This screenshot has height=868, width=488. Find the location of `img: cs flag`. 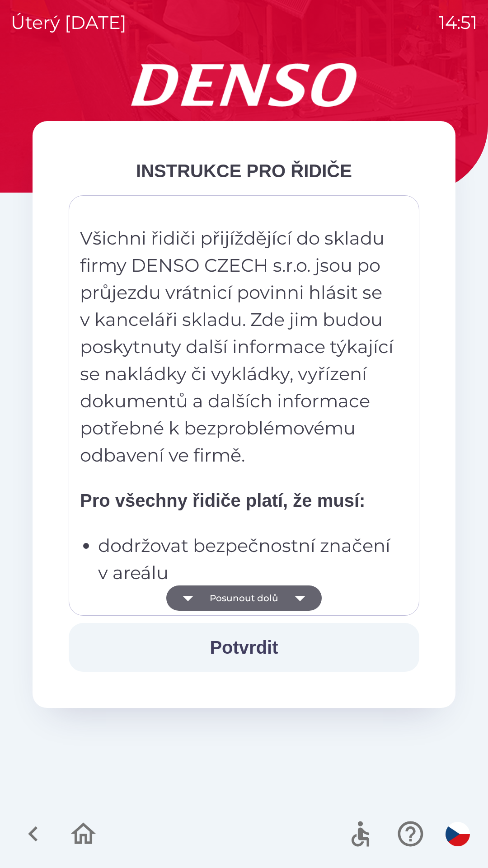

img: cs flag is located at coordinates (458, 835).